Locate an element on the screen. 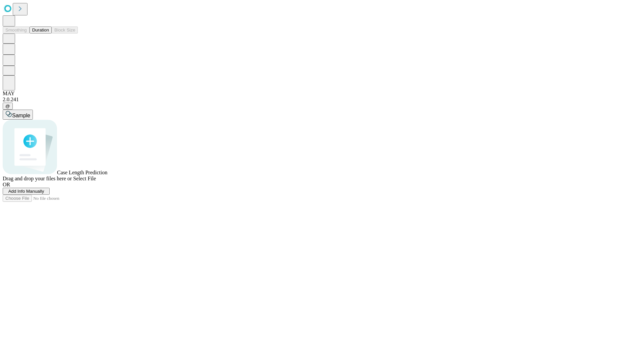 The image size is (644, 362). div: MAY is located at coordinates (322, 93).